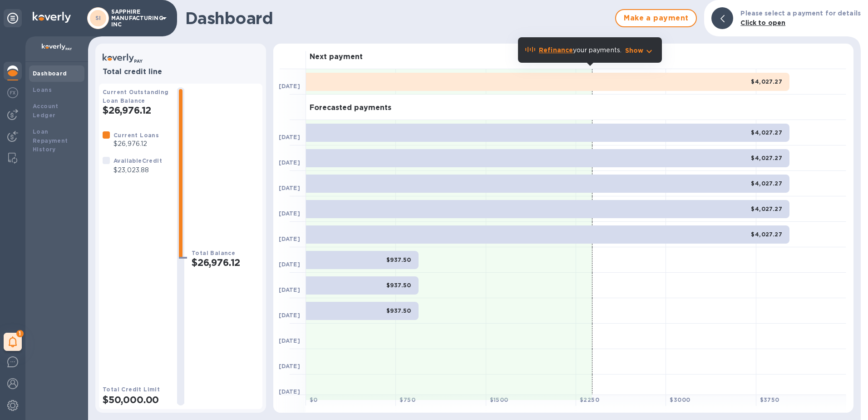 This screenshot has height=420, width=868. I want to click on p: $26,976.12, so click(136, 143).